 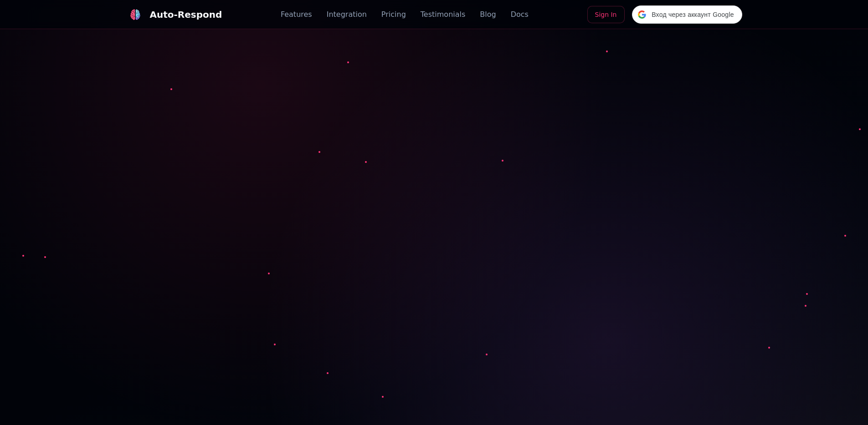 I want to click on span: Вход через аккаунт Google, so click(x=693, y=14).